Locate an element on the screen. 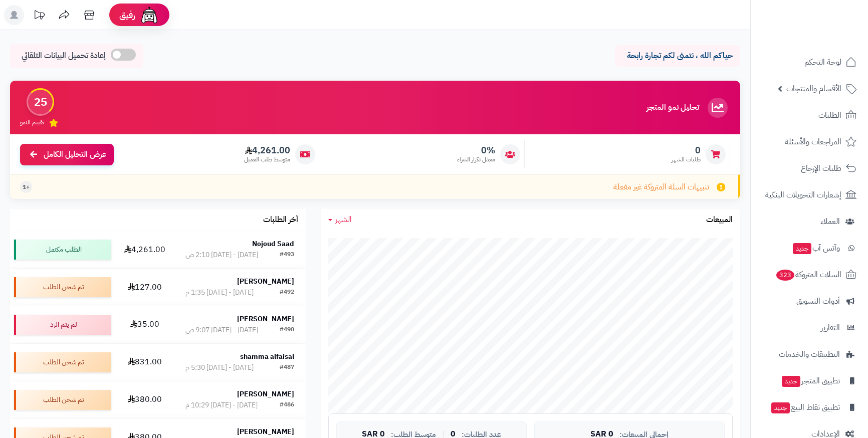 Image resolution: width=868 pixels, height=438 pixels. span: وآتس آب is located at coordinates (816, 248).